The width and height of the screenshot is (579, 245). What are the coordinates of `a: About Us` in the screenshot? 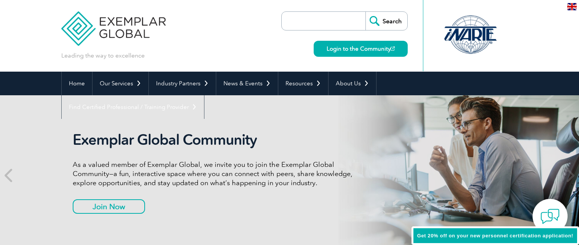 It's located at (352, 83).